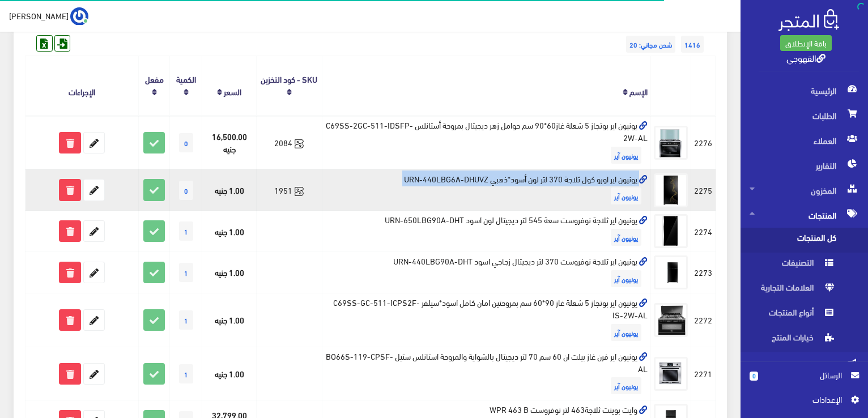 This screenshot has width=868, height=418. Describe the element at coordinates (638, 91) in the screenshot. I see `a: الإسم` at that location.